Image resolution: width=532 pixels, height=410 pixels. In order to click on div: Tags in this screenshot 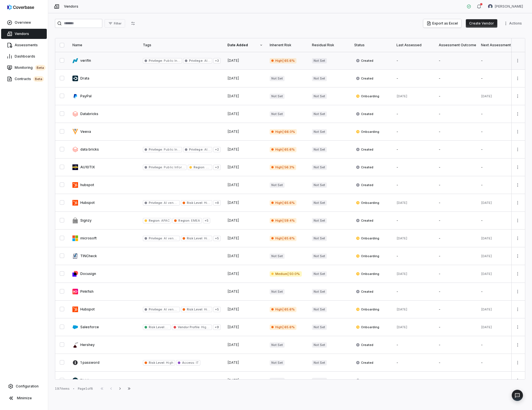, I will do `click(182, 45)`.